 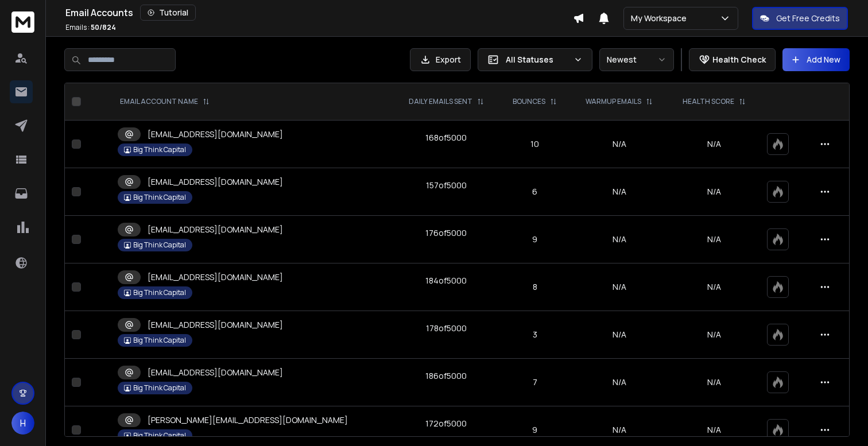 What do you see at coordinates (446, 423) in the screenshot?
I see `div: 172 of 5000` at bounding box center [446, 423].